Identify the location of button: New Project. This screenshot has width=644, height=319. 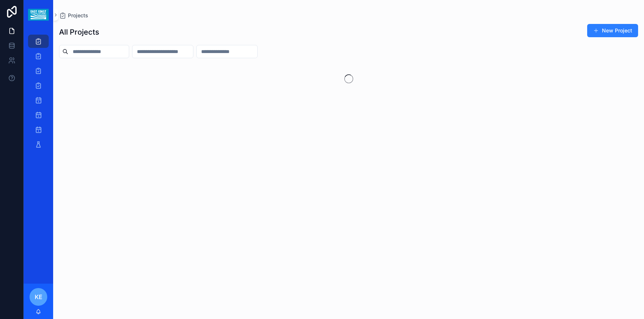
(612, 31).